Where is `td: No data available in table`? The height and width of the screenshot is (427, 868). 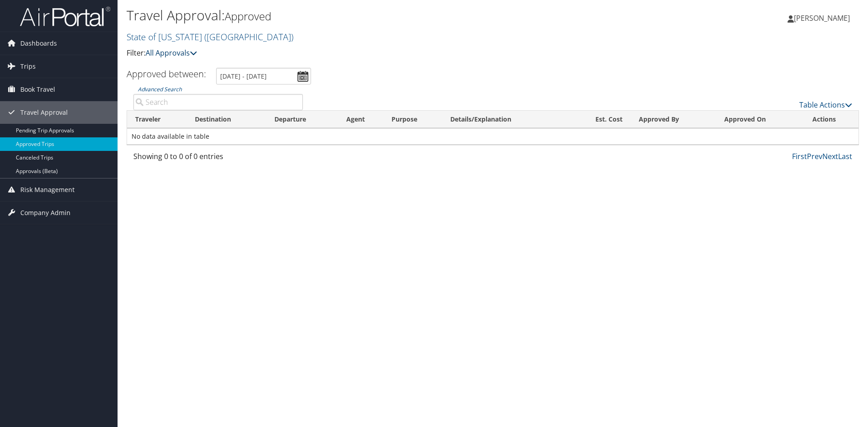 td: No data available in table is located at coordinates (493, 137).